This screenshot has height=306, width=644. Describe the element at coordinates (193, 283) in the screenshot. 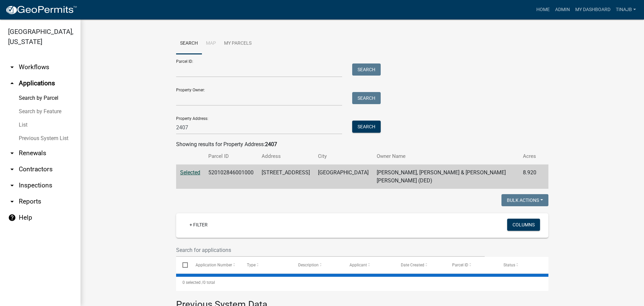

I see `span: 0 selected /` at that location.